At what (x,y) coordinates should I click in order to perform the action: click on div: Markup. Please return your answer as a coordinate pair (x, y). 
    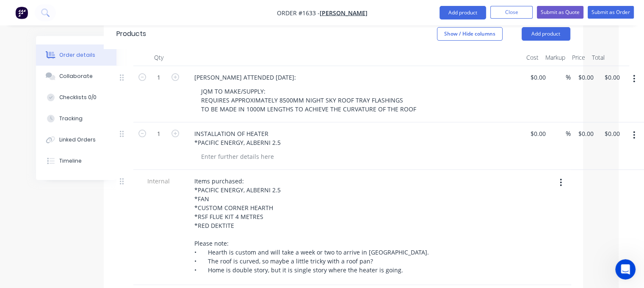
    Looking at the image, I should click on (555, 57).